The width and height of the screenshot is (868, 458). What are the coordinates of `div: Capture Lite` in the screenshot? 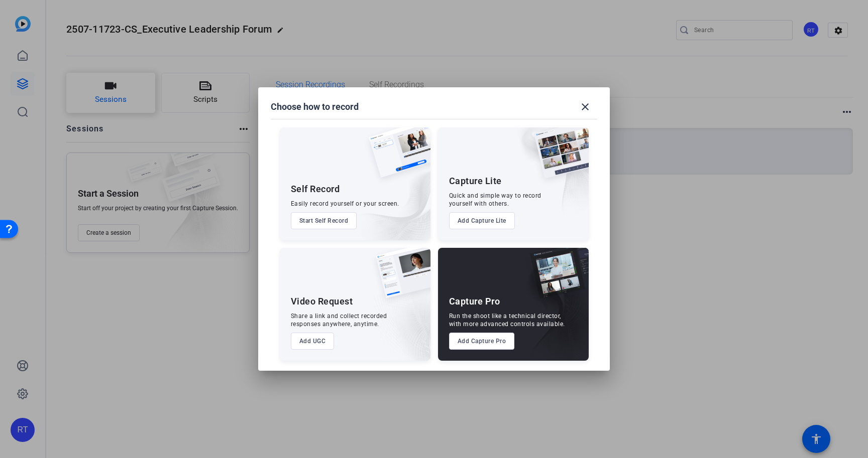 It's located at (475, 181).